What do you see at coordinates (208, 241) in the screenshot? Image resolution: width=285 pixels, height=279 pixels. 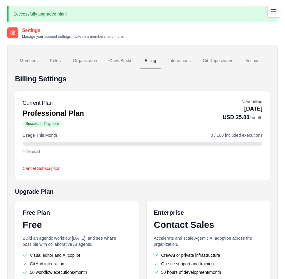 I see `p: Accelerate and scale Agentic AI adoption across the organization.` at bounding box center [208, 241].